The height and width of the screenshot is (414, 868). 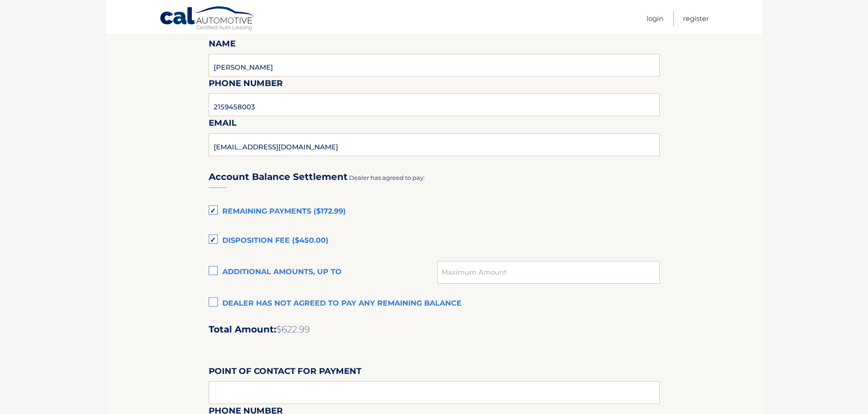 What do you see at coordinates (285, 373) in the screenshot?
I see `label: Point of Contact for Payment` at bounding box center [285, 373].